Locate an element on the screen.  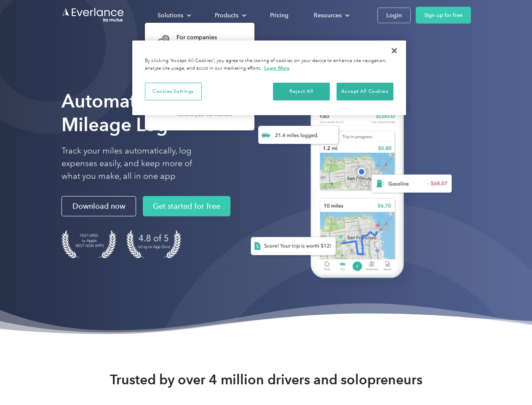
a: Go to homepage is located at coordinates (93, 15).